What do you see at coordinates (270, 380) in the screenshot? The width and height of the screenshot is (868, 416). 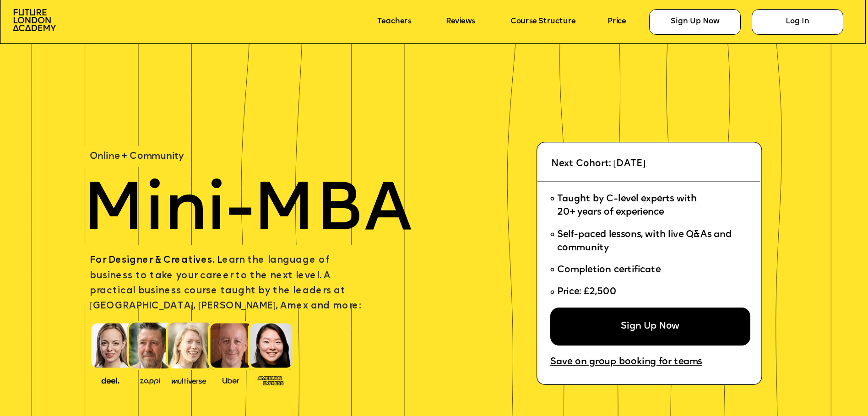 I see `img: image-93eab660-639c-4de6-957c-4ae039a0235a.png` at bounding box center [270, 380].